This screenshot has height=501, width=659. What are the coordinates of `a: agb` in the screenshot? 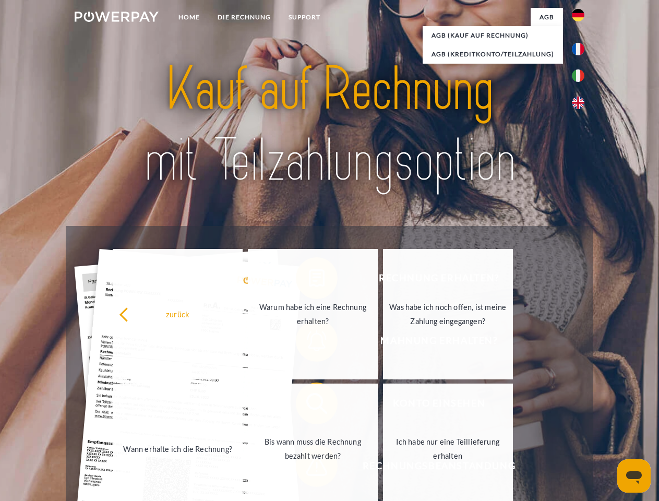 It's located at (547, 17).